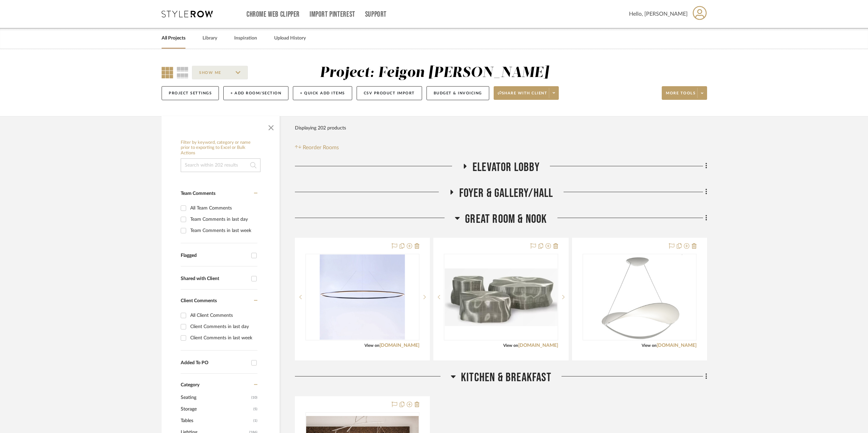  Describe the element at coordinates (214, 255) in the screenshot. I see `div: Flagged` at that location.